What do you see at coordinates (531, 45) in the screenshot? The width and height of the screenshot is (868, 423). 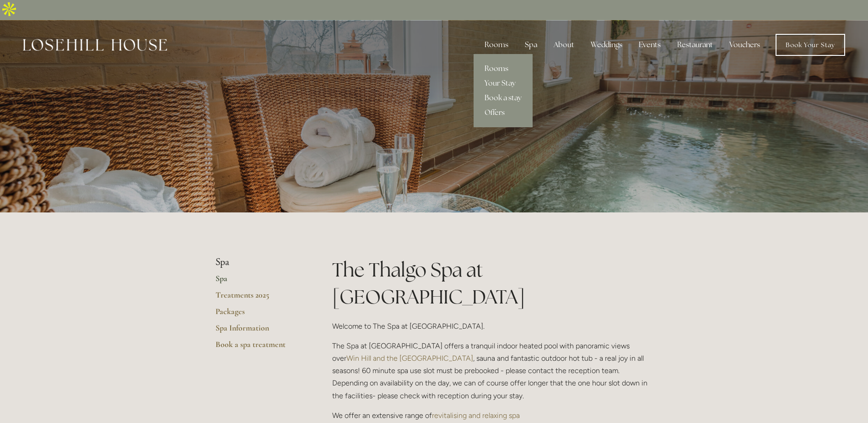 I see `div: Spa` at bounding box center [531, 45].